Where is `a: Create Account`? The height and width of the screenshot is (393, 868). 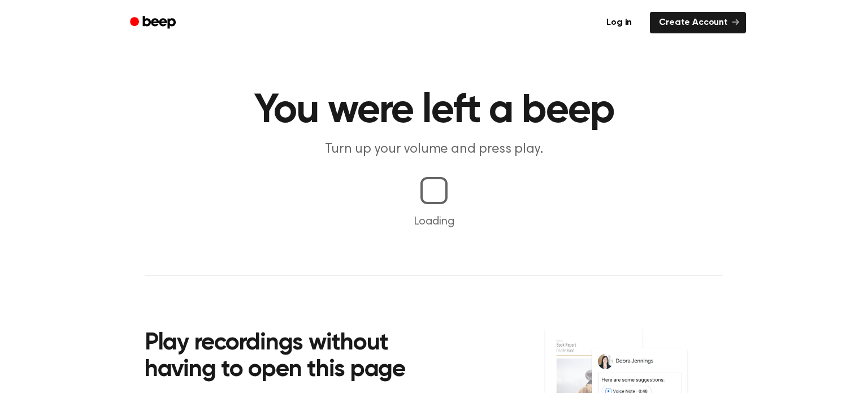
a: Create Account is located at coordinates (698, 23).